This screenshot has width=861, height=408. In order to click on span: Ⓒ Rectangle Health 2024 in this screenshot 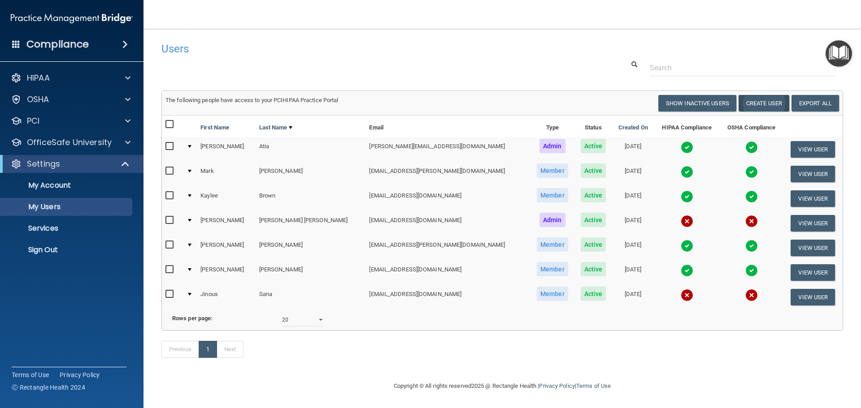, I will do `click(48, 388)`.